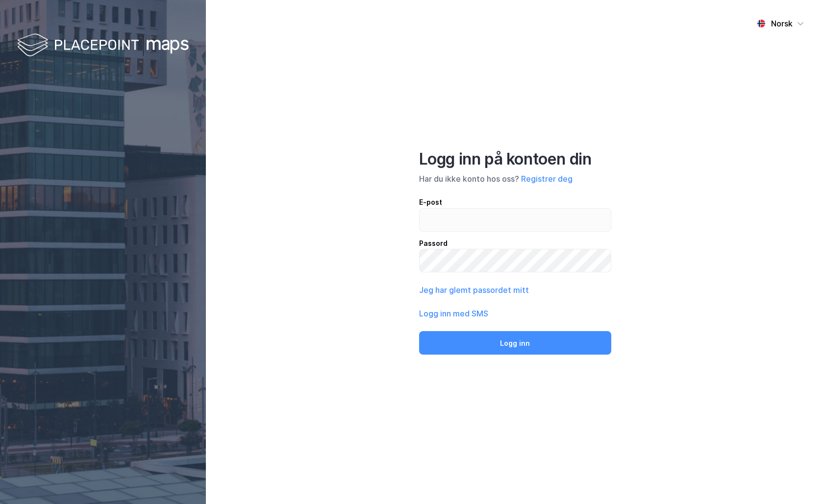 This screenshot has width=824, height=504. I want to click on div: Logg inn på kontoen din, so click(515, 159).